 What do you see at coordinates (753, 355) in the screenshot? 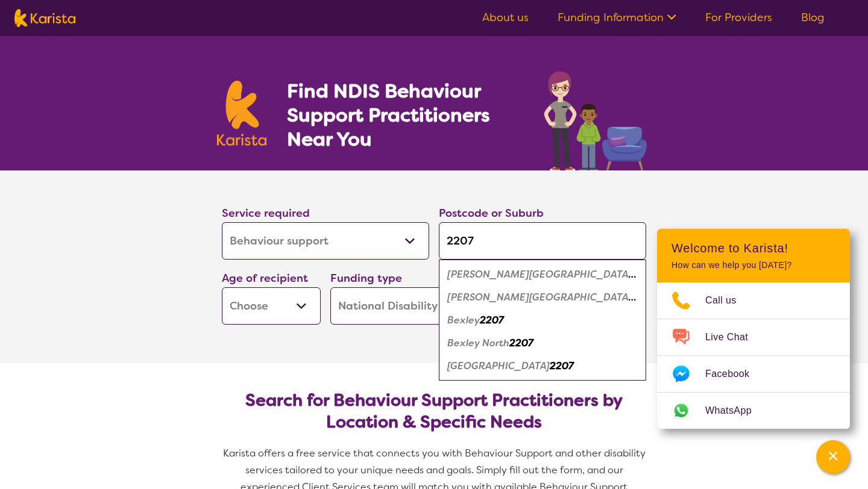
I see `ul: Choose channel` at bounding box center [753, 355].